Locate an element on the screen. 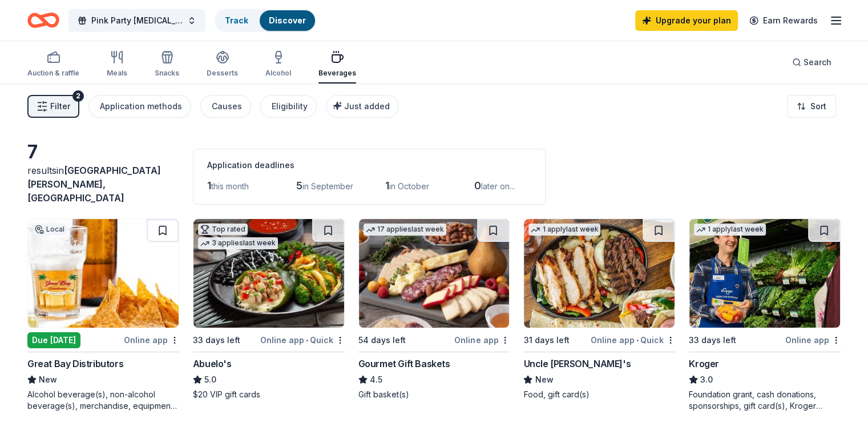 Image resolution: width=868 pixels, height=422 pixels. img: Image for Kroger is located at coordinates (765, 273).